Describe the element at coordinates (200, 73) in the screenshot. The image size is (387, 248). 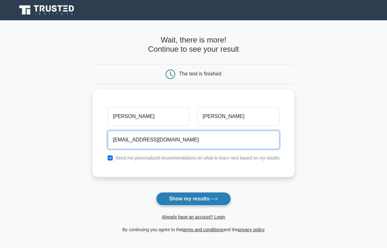
I see `div: The test is finished` at that location.